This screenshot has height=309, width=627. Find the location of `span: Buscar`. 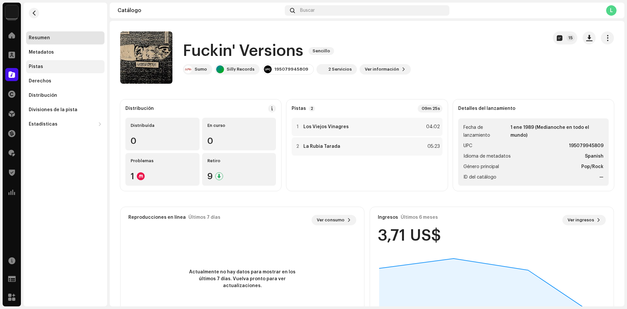

span: Buscar is located at coordinates (307, 10).